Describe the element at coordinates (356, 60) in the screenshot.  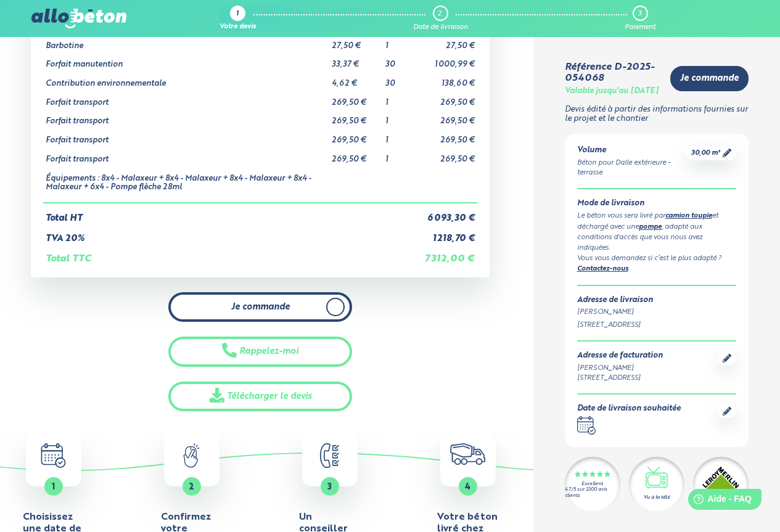
I see `td: 33,37 €` at that location.